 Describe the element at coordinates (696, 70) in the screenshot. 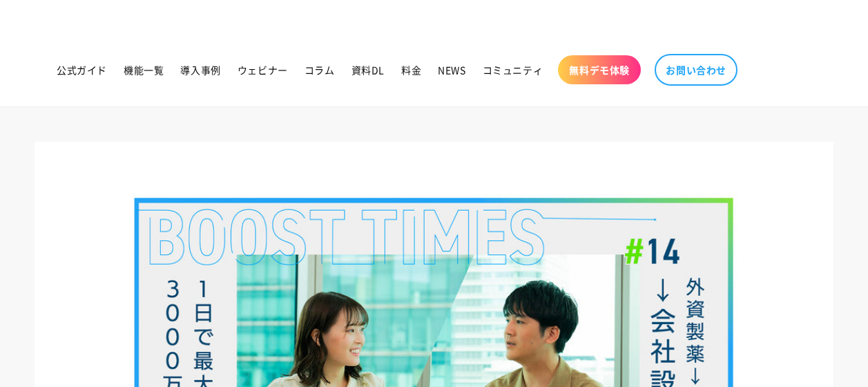

I see `span: お問い合わせ` at that location.